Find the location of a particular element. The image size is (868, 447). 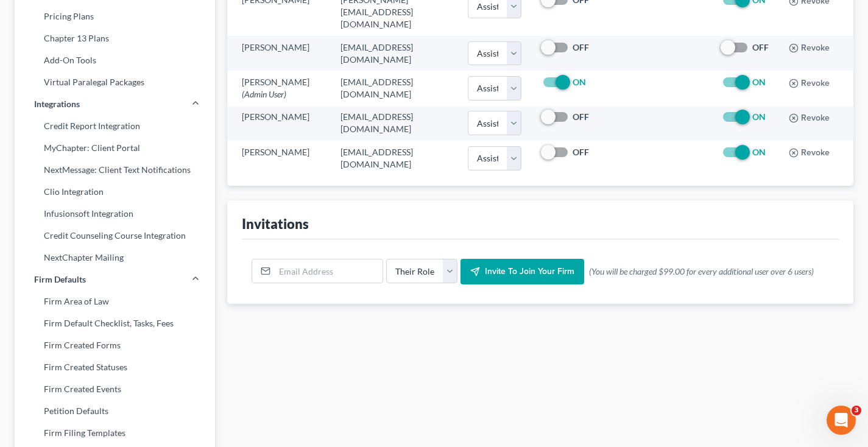

span: Integrations is located at coordinates (56, 104).